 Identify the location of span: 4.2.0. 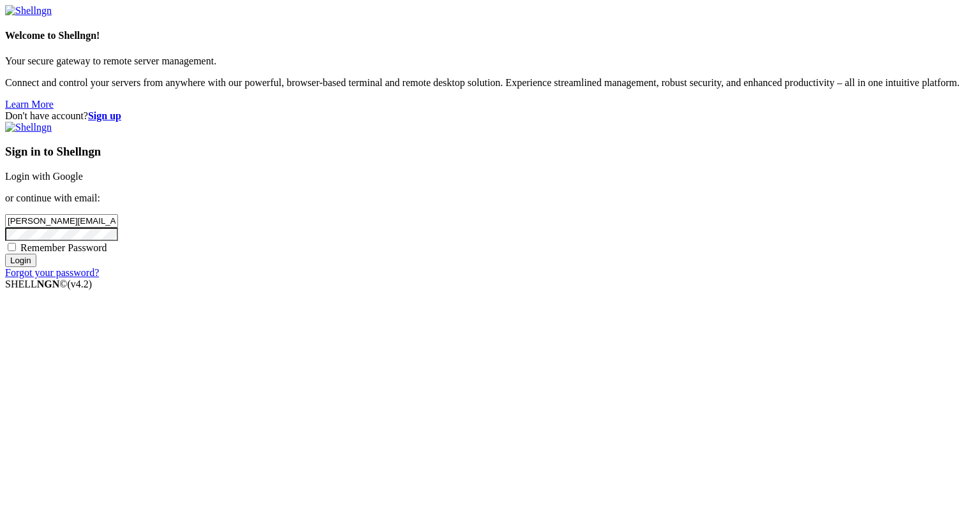
(80, 283).